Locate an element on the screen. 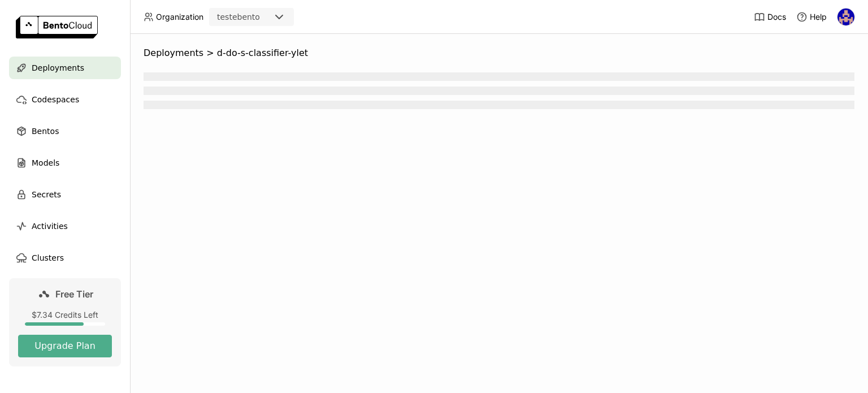  a: Models is located at coordinates (65, 163).